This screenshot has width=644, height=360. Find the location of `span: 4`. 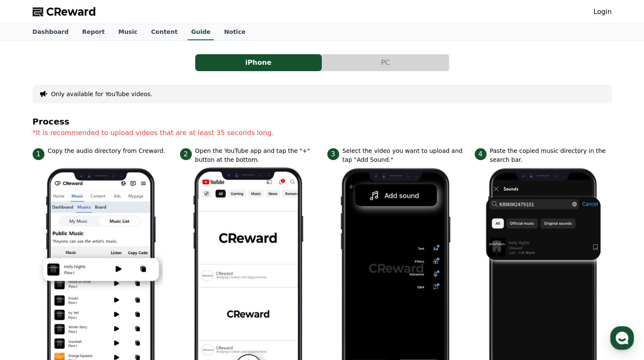

span: 4 is located at coordinates (480, 154).